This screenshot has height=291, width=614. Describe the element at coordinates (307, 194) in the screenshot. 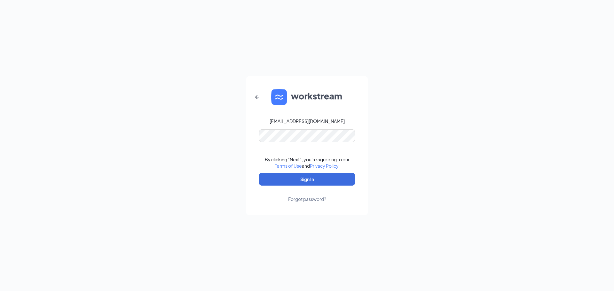

I see `a: Forgot password?` at that location.